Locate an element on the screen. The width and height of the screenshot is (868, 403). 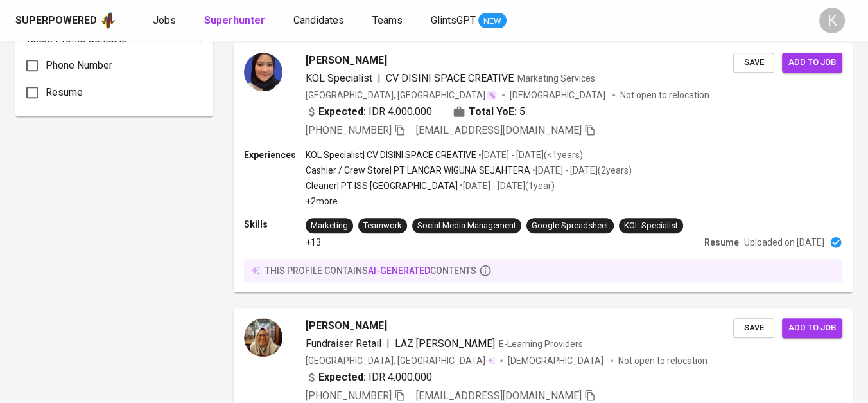
p: +2 more ... is located at coordinates (469, 201).